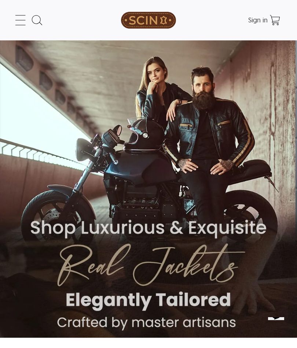  Describe the element at coordinates (258, 20) in the screenshot. I see `span: Sign in` at that location.